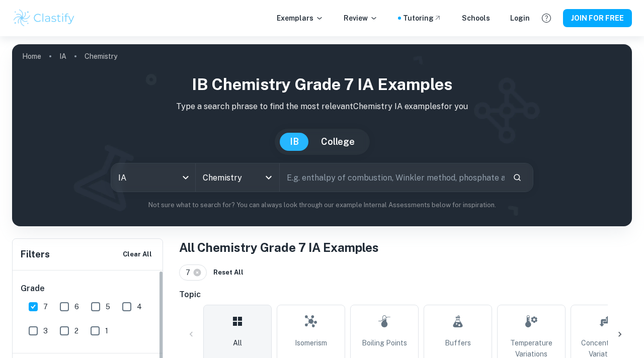 The width and height of the screenshot is (644, 358). Describe the element at coordinates (458, 343) in the screenshot. I see `span: Buffers` at that location.